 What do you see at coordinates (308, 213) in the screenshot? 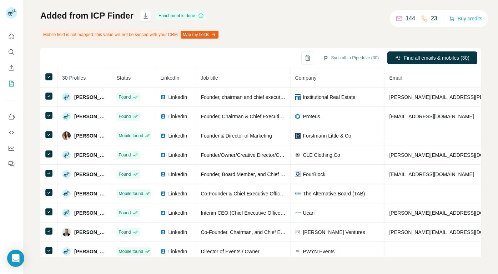
I see `span: Ucari` at bounding box center [308, 213].